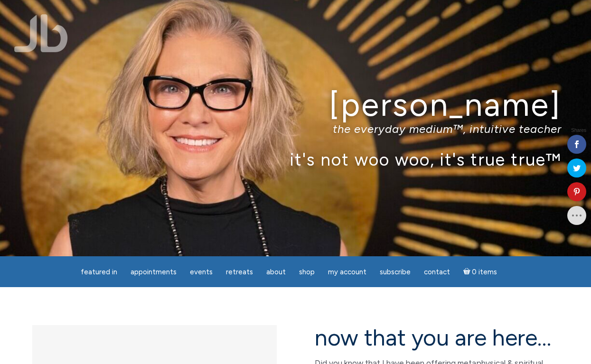 This screenshot has width=591, height=364. I want to click on a: featured in, so click(99, 271).